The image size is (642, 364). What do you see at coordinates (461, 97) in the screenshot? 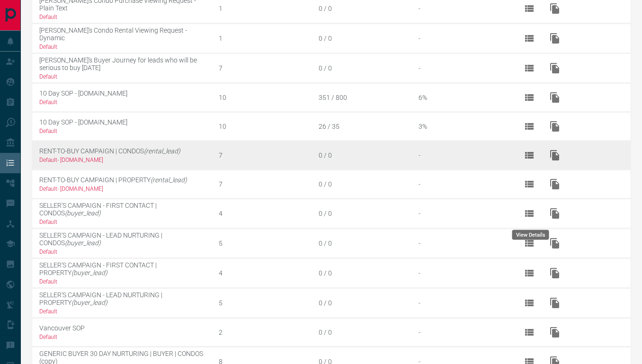
I see `td: 6%` at bounding box center [461, 97].